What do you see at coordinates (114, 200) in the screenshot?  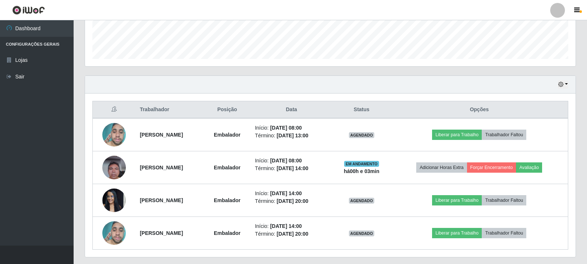 I see `img: 1737733011541.jpeg` at bounding box center [114, 200].